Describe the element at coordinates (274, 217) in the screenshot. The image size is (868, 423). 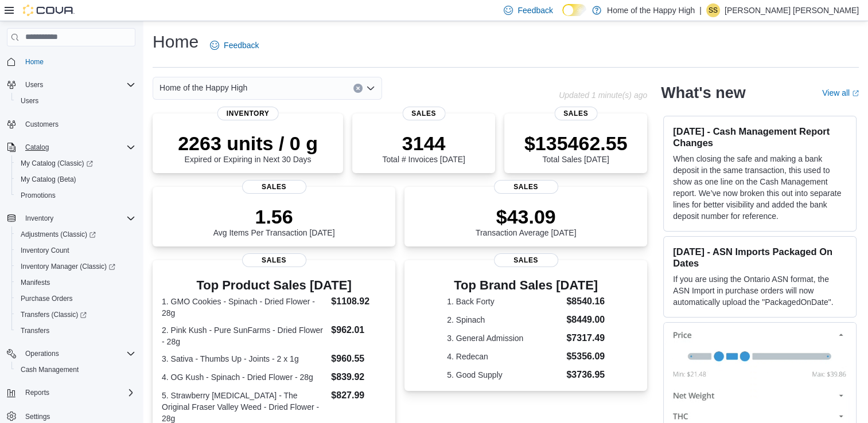
I see `p: 1.56` at that location.